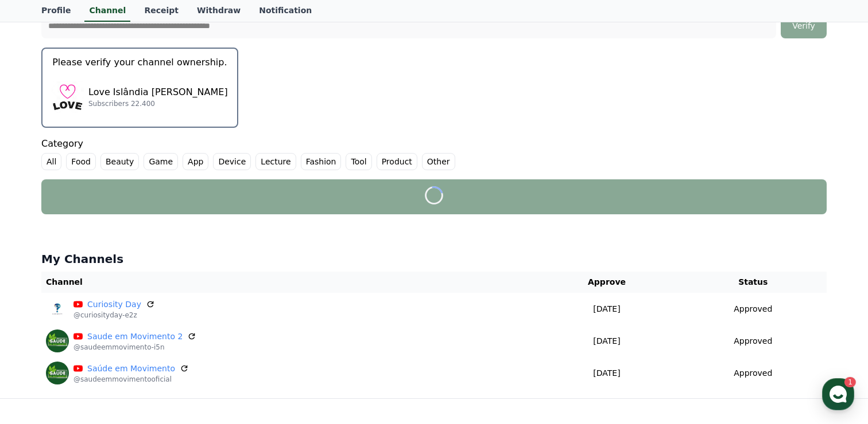 Image resolution: width=868 pixels, height=424 pixels. What do you see at coordinates (58, 309) in the screenshot?
I see `img: Curiosity Day` at bounding box center [58, 309].